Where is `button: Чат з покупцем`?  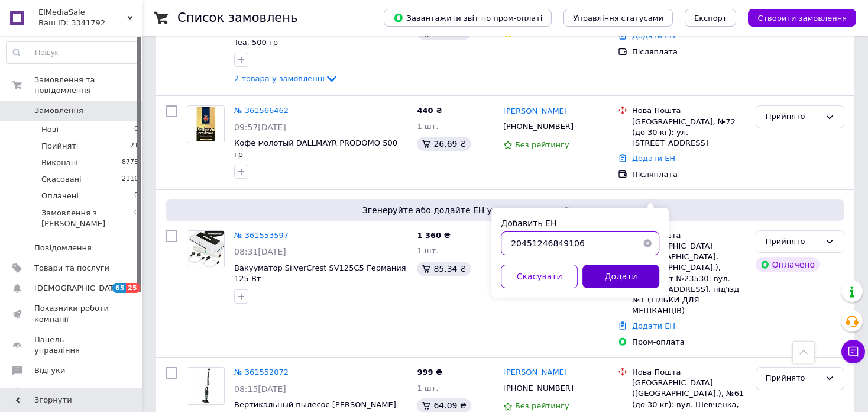 button: Чат з покупцем is located at coordinates (853, 351).